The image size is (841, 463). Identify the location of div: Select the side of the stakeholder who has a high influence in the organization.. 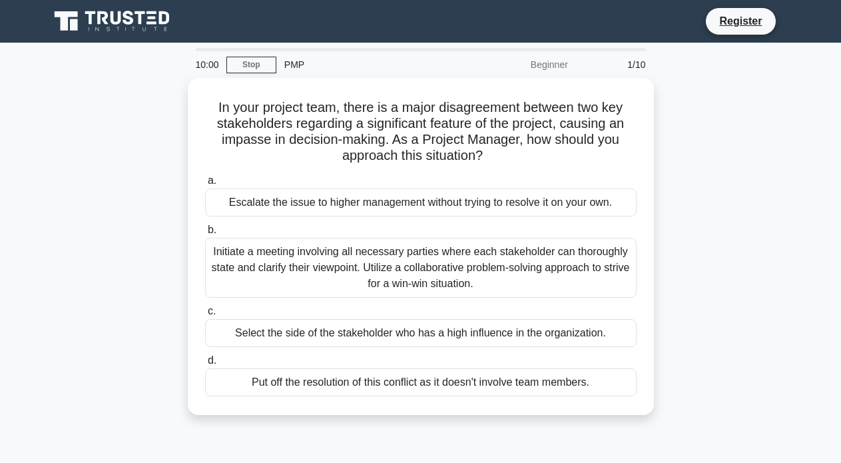
(421, 333).